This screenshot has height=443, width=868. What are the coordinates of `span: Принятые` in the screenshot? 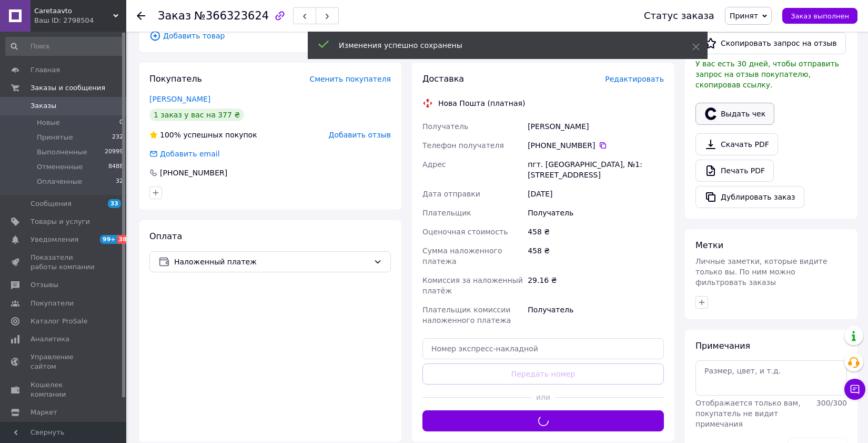 It's located at (55, 137).